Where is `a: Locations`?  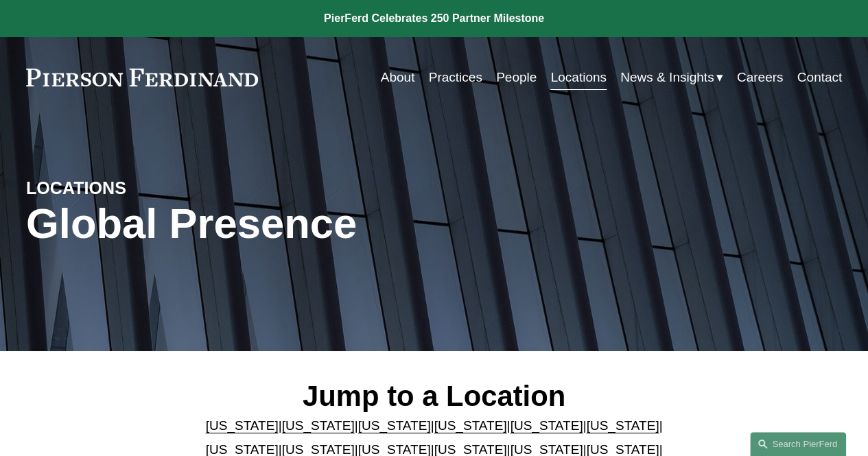 a: Locations is located at coordinates (578, 77).